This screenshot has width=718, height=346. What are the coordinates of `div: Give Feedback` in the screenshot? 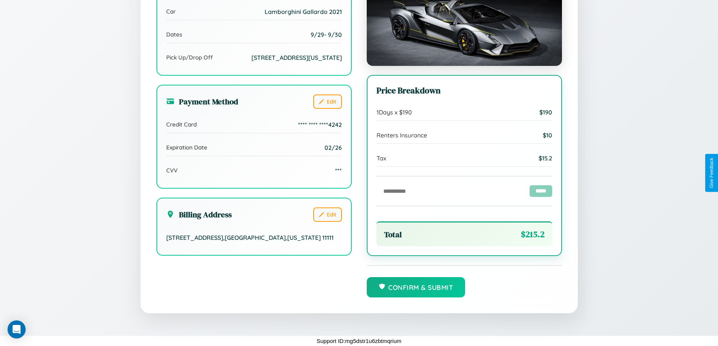 It's located at (711, 173).